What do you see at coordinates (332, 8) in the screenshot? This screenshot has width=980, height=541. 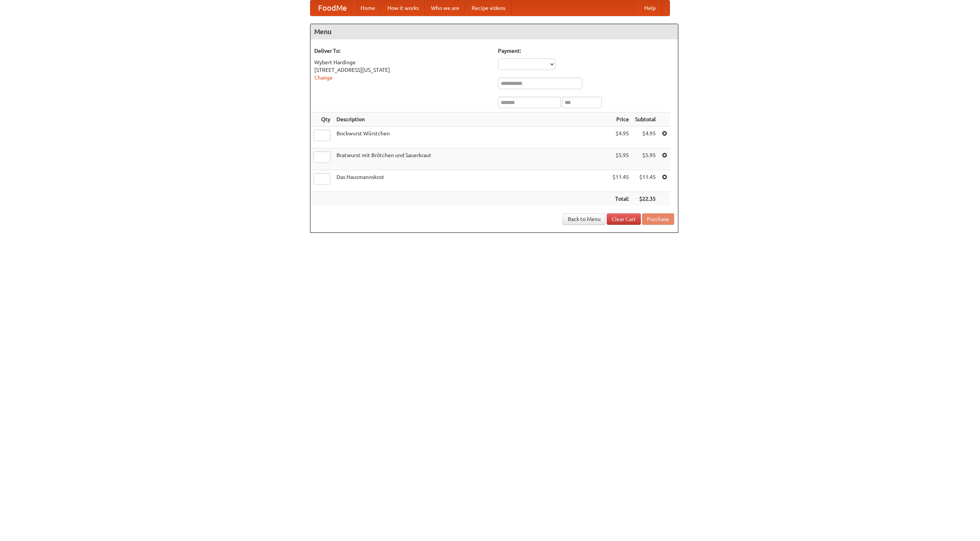 I see `a: FoodMe` at bounding box center [332, 8].